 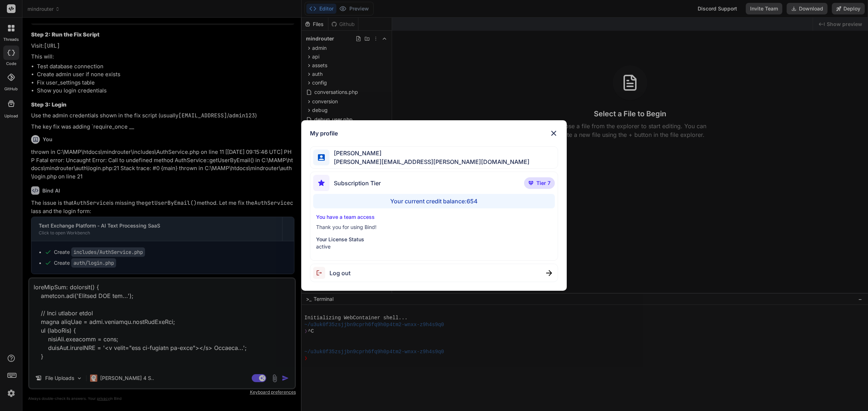 What do you see at coordinates (434, 201) in the screenshot?
I see `div: Your current credit balance: 654` at bounding box center [434, 201].